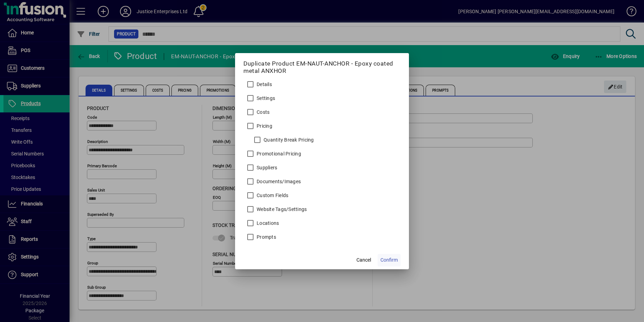 The width and height of the screenshot is (644, 322). I want to click on label: Prompts, so click(265, 237).